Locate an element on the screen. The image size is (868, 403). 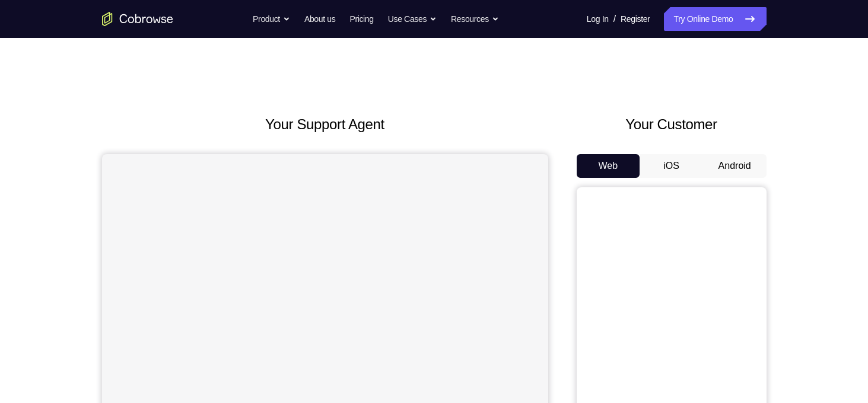
a: Register is located at coordinates (635, 19).